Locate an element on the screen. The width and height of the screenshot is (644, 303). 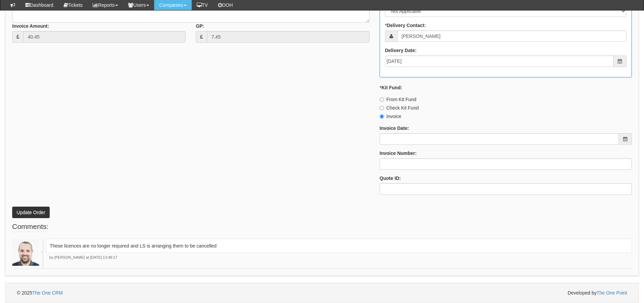
label: Check Kit Fund is located at coordinates (399, 108).